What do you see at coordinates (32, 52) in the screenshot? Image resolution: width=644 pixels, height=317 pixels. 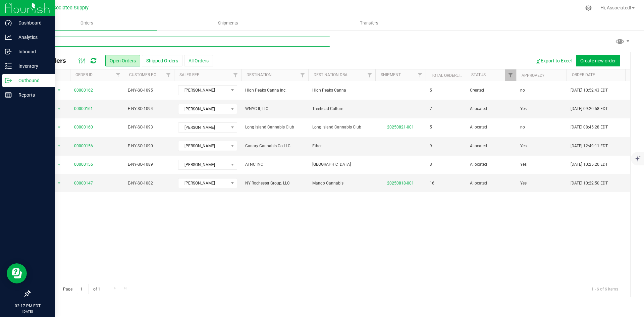 I see `p: Inbound` at bounding box center [32, 52].